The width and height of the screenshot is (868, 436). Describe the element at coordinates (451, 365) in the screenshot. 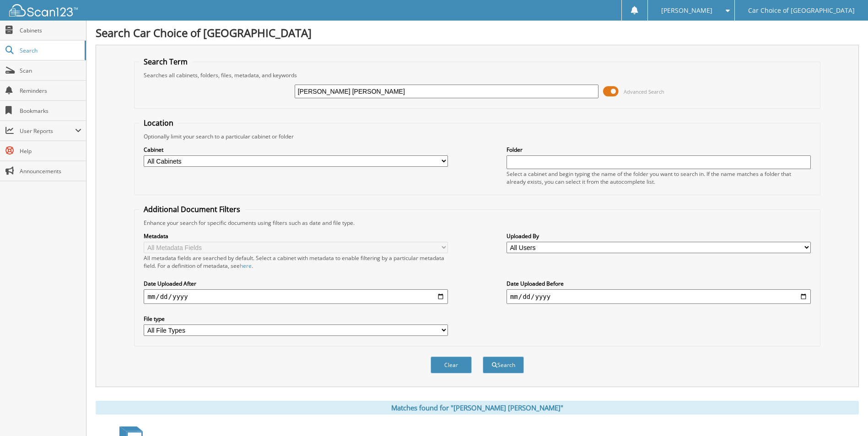

I see `button: Clear` at that location.